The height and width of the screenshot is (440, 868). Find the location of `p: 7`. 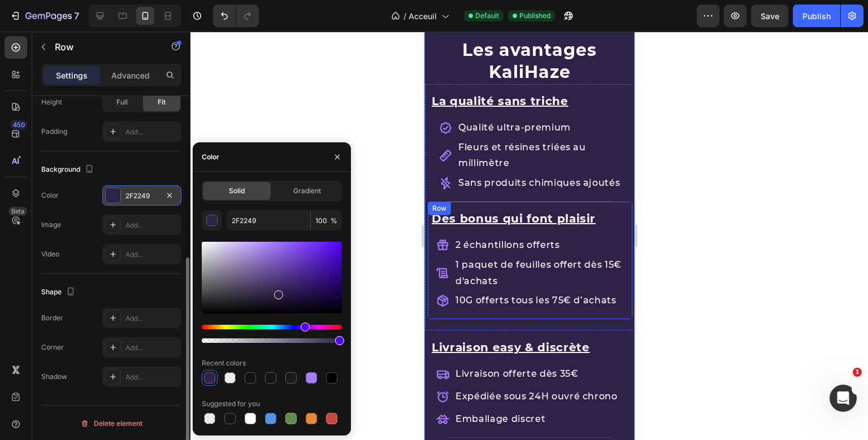

p: 7 is located at coordinates (76, 16).